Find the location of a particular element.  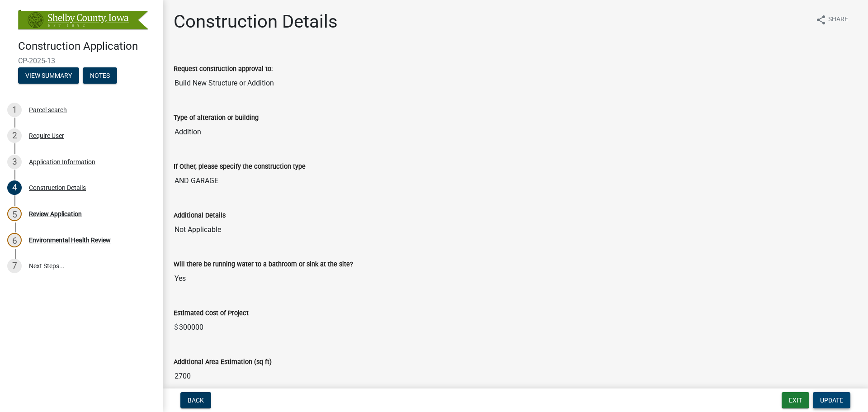

label: If Other, please specify the construction type is located at coordinates (240, 167).